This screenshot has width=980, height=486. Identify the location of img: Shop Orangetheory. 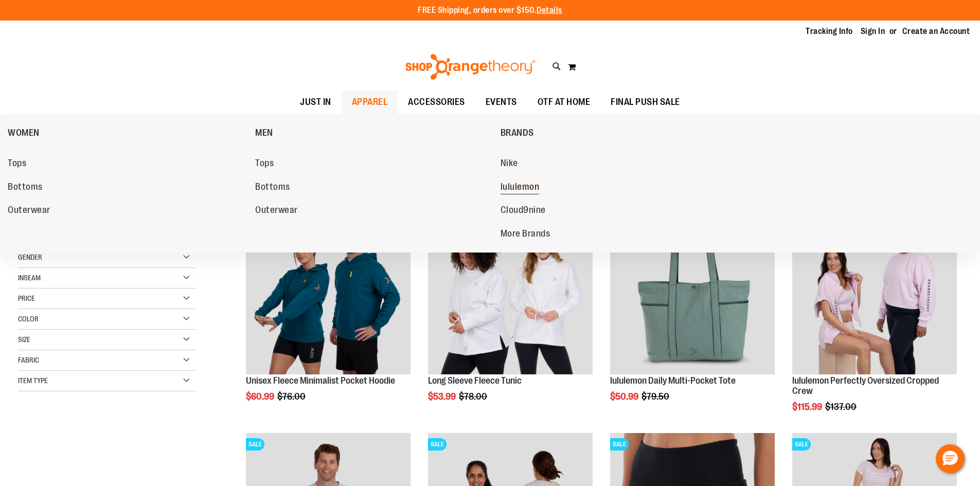
(470, 67).